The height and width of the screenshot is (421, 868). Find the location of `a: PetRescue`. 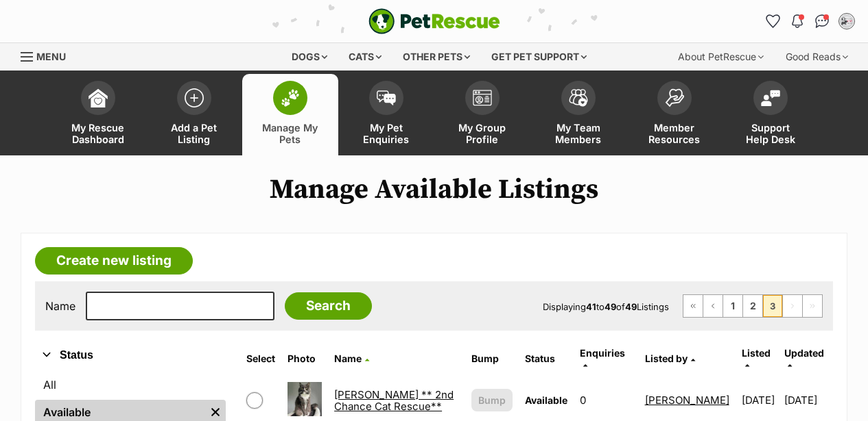

a: PetRescue is located at coordinates (434, 21).